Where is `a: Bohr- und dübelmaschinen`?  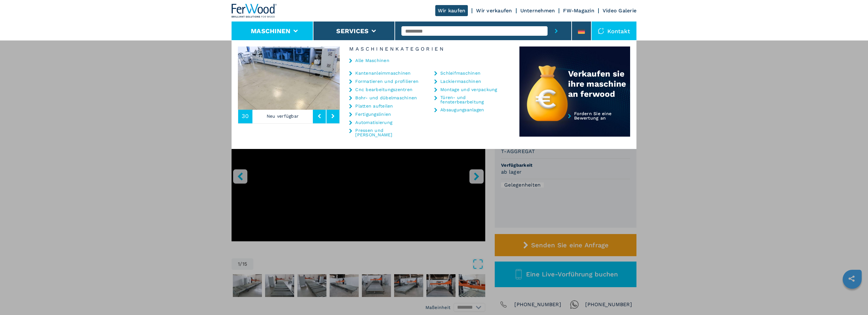
a: Bohr- und dübelmaschinen is located at coordinates (386, 98).